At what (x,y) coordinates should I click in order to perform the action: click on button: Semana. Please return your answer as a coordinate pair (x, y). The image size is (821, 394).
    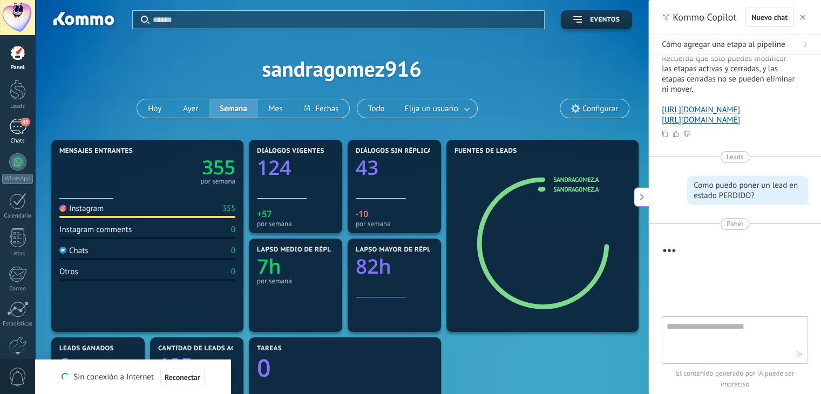
    Looking at the image, I should click on (233, 109).